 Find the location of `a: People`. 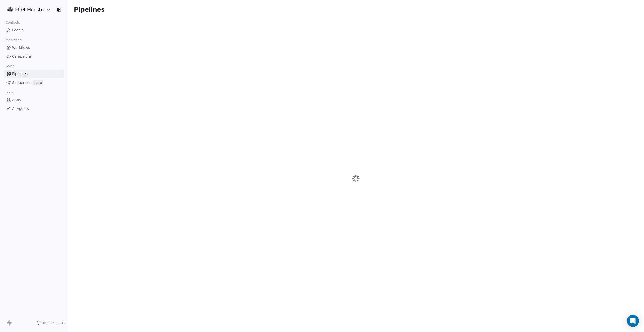

a: People is located at coordinates (34, 30).